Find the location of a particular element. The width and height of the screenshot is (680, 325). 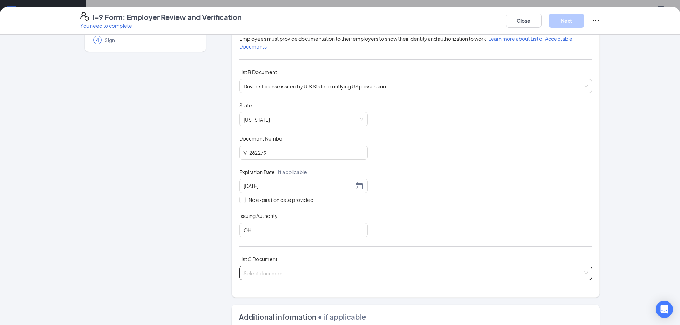

span: Sign is located at coordinates (150, 40).